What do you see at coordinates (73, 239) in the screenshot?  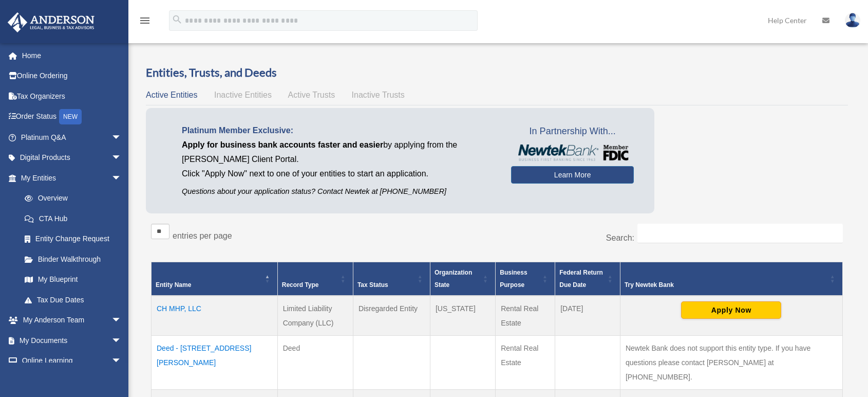 I see `a: Entity Change Request` at bounding box center [73, 239].